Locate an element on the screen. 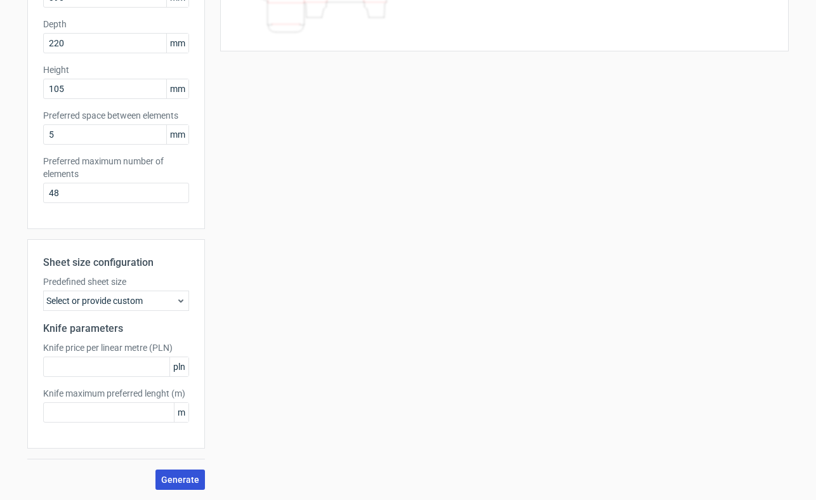 The height and width of the screenshot is (500, 816). label: Predefined sheet size is located at coordinates (116, 282).